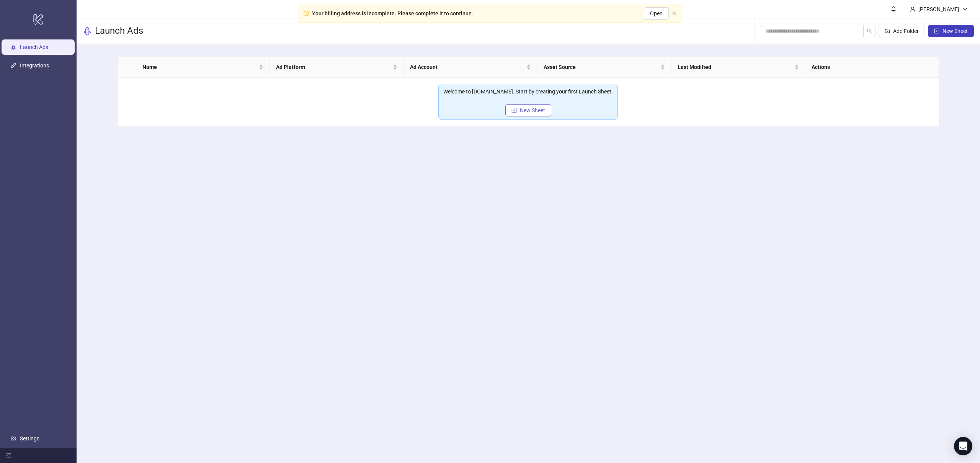  What do you see at coordinates (893, 9) in the screenshot?
I see `span: bell` at bounding box center [893, 9].